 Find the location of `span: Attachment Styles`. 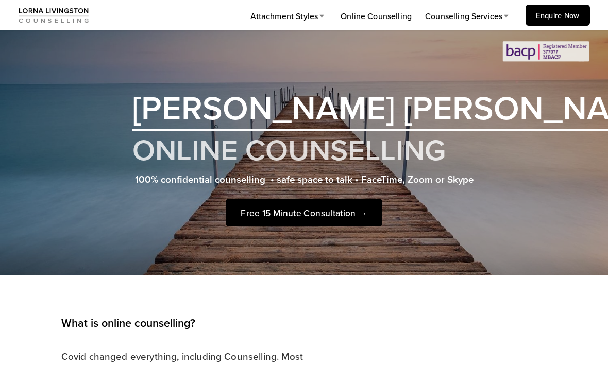

span: Attachment Styles is located at coordinates (284, 16).